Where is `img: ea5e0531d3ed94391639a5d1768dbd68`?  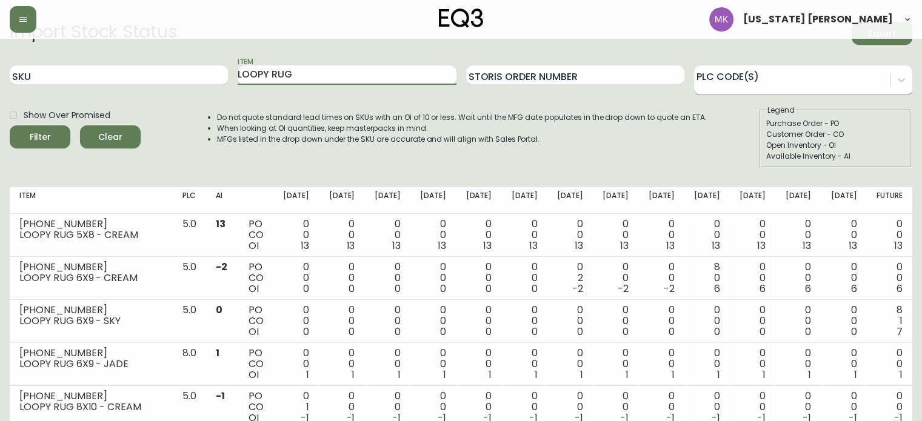
img: ea5e0531d3ed94391639a5d1768dbd68 is located at coordinates (721, 19).